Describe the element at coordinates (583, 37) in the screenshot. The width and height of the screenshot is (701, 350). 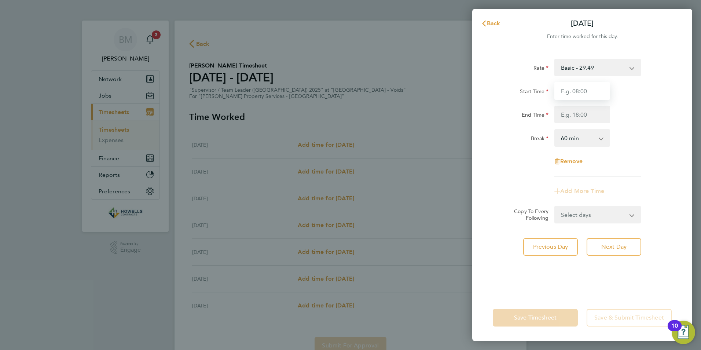
I see `div: Enter time worked for this day.` at that location.